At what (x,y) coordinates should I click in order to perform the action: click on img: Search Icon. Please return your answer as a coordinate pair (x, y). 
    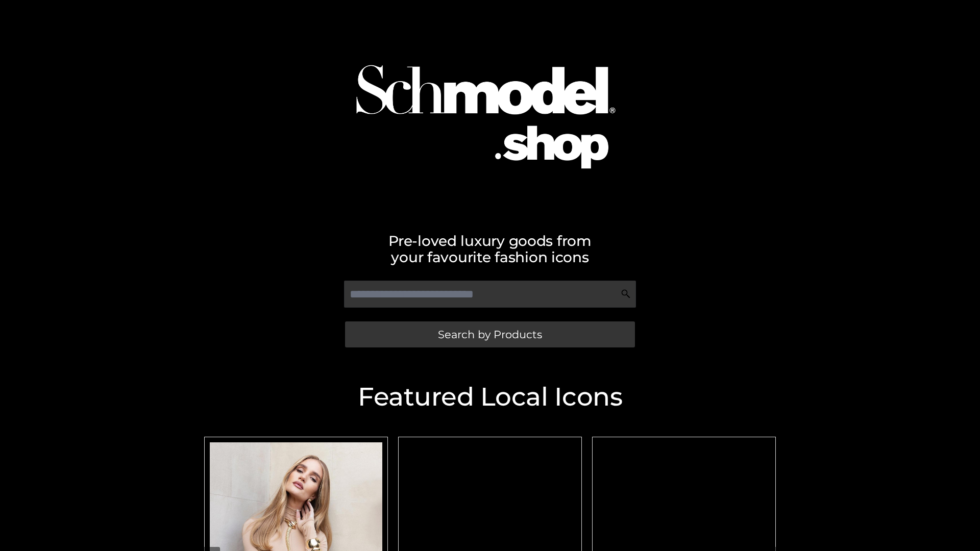
    Looking at the image, I should click on (625, 294).